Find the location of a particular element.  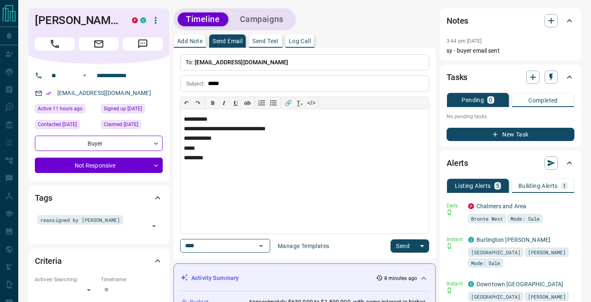

svg: Email Verified is located at coordinates (49, 93).